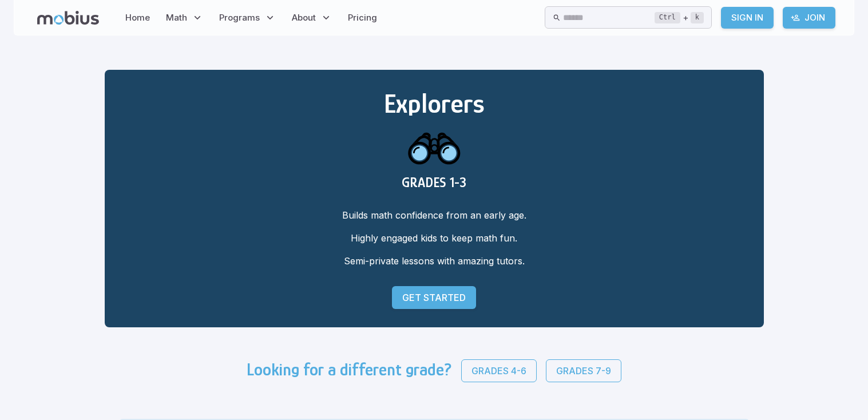  I want to click on a: Grades 7-9, so click(584, 371).